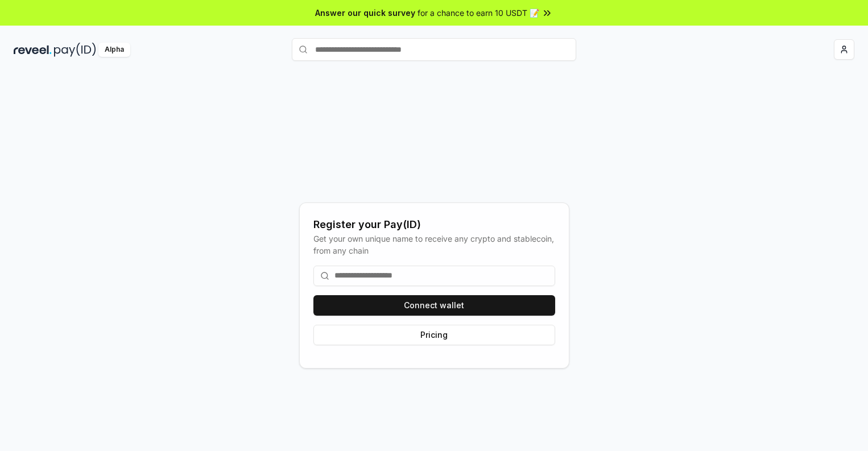  I want to click on div: Alpha, so click(114, 49).